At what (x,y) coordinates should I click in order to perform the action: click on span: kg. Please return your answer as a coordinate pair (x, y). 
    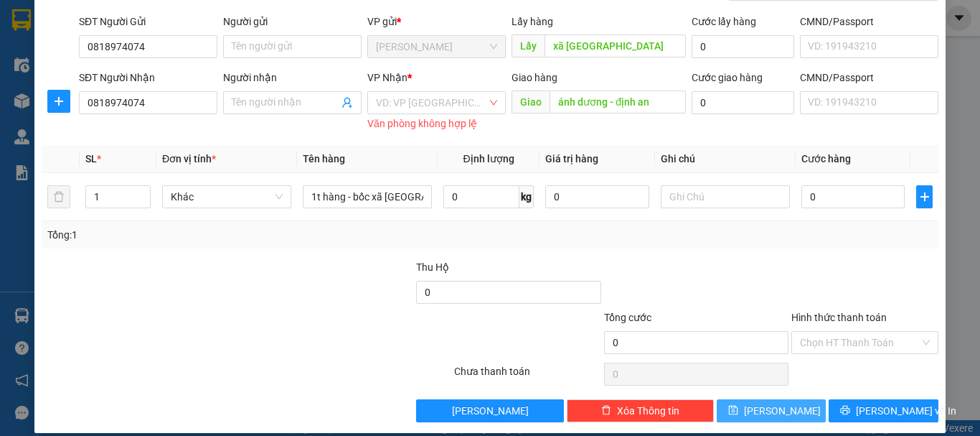
    Looking at the image, I should click on (526, 197).